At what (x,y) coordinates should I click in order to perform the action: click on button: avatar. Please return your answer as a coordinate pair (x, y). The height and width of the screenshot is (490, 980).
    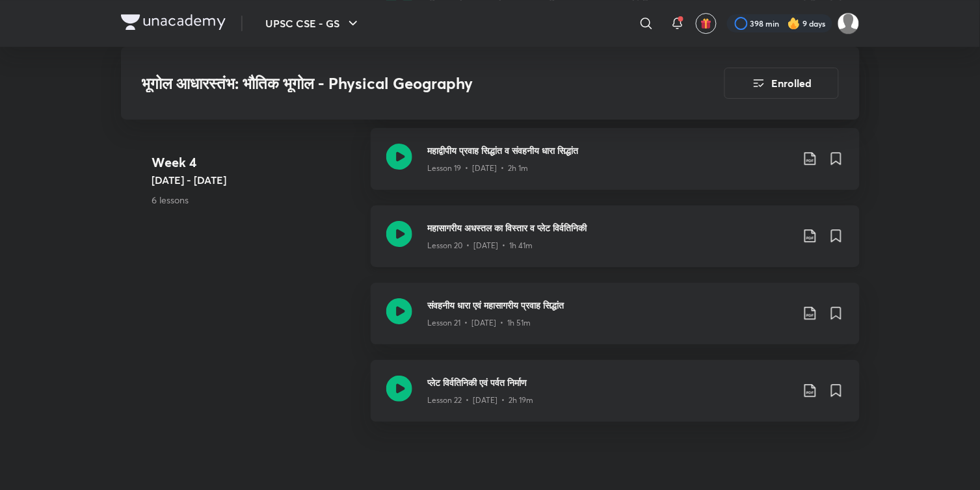
    Looking at the image, I should click on (706, 23).